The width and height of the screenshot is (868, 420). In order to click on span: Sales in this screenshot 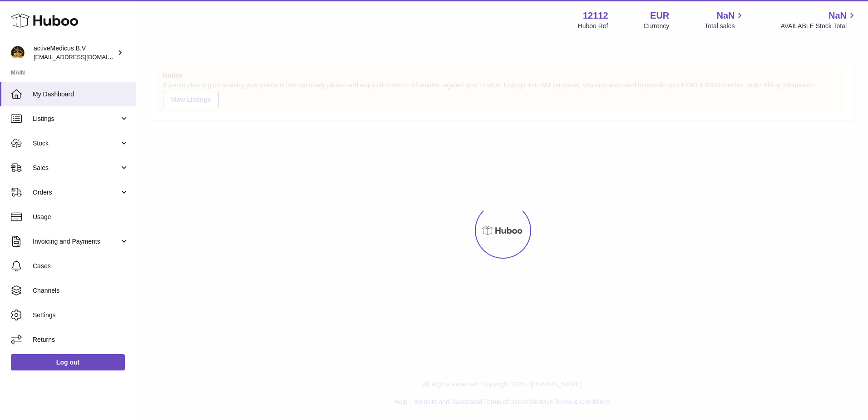, I will do `click(76, 168)`.